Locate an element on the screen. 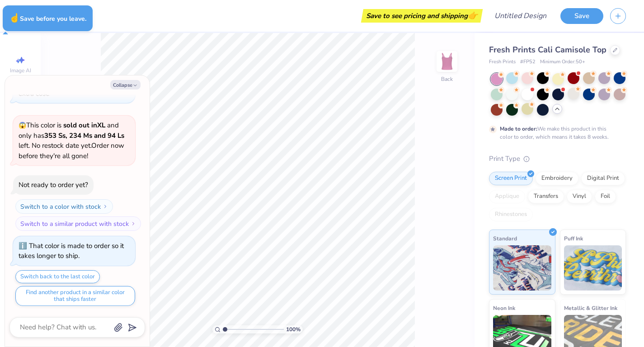  div: That color is made to order so it takes longer to ship. is located at coordinates (71, 250).